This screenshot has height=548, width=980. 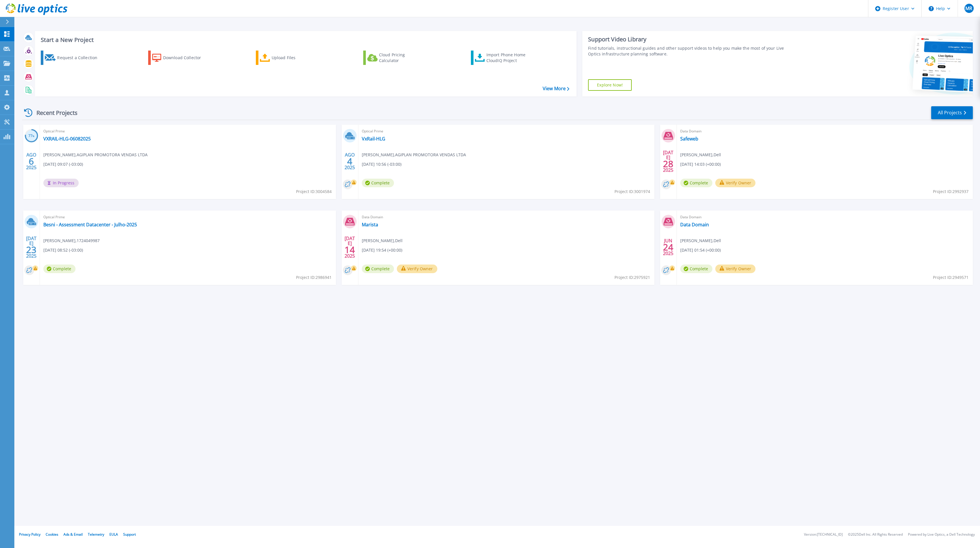 I want to click on a: Privacy Policy, so click(x=30, y=533).